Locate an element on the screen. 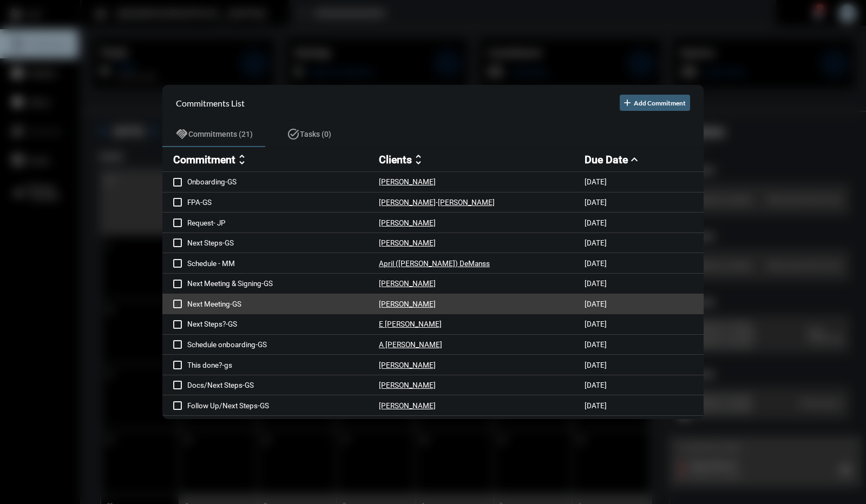 The width and height of the screenshot is (866, 504). p: FPA-GS is located at coordinates (283, 202).